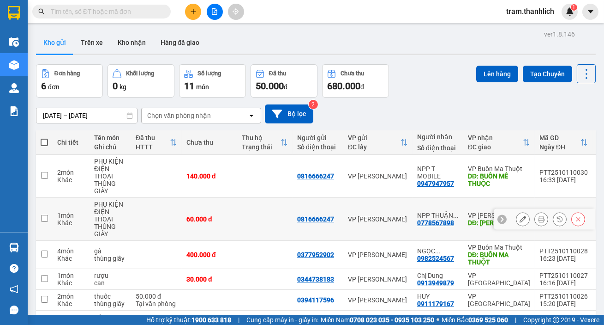 The width and height of the screenshot is (604, 325). What do you see at coordinates (110, 147) in the screenshot?
I see `div: Ghi chú` at bounding box center [110, 147].